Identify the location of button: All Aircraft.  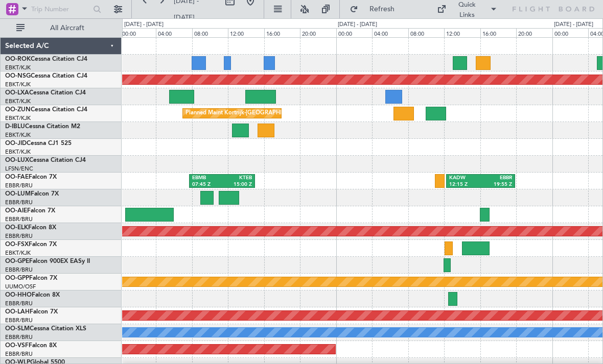
(61, 28).